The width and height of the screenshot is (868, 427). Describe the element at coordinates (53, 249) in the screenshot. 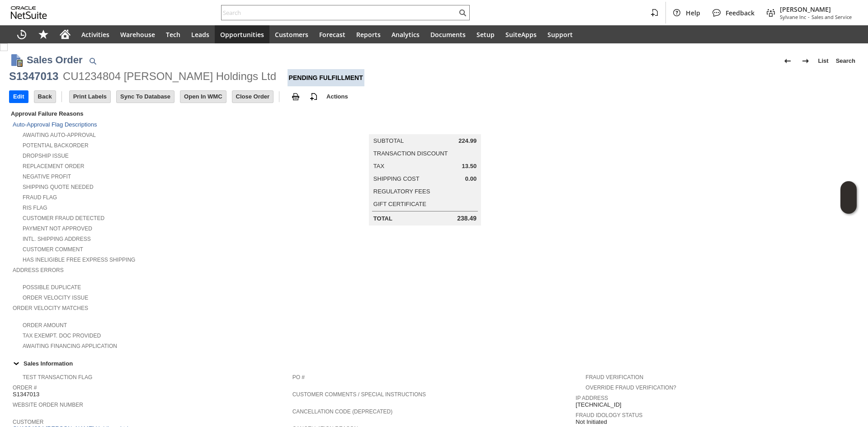

I see `a: Customer Comment` at that location.